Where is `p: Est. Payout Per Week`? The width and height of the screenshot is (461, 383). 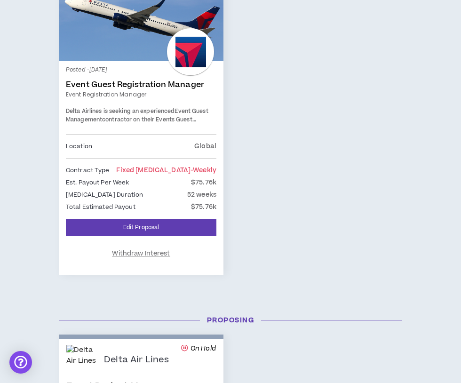
p: Est. Payout Per Week is located at coordinates (97, 183).